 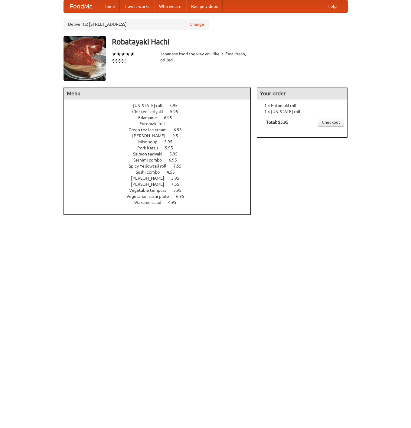 What do you see at coordinates (151, 130) in the screenshot?
I see `span: Green tea ice cream` at bounding box center [151, 130].